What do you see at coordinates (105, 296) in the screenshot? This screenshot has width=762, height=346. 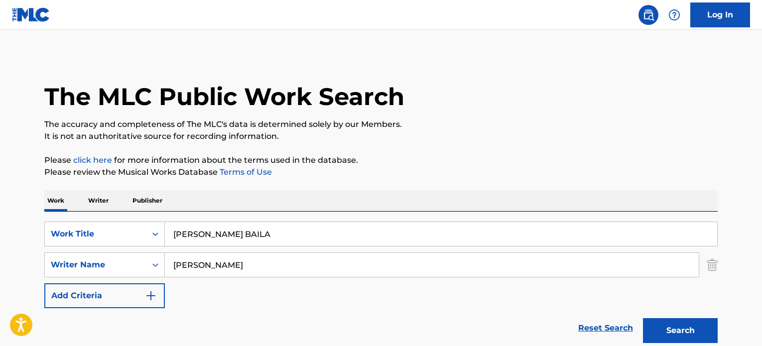 I see `button: Add Criteria` at bounding box center [105, 296].